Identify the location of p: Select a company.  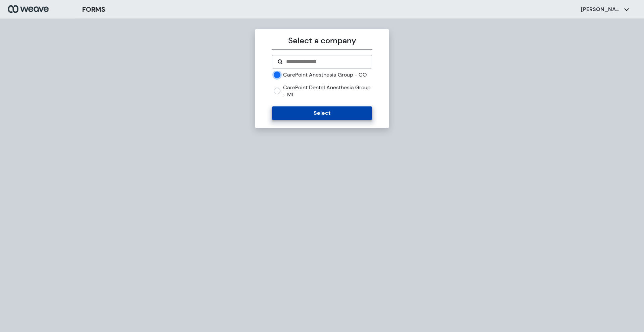
(322, 41).